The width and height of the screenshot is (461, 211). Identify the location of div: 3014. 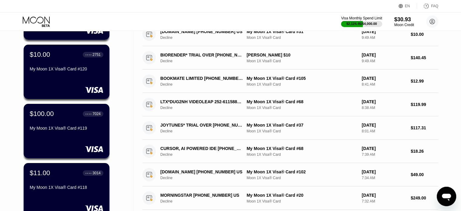
(96, 173).